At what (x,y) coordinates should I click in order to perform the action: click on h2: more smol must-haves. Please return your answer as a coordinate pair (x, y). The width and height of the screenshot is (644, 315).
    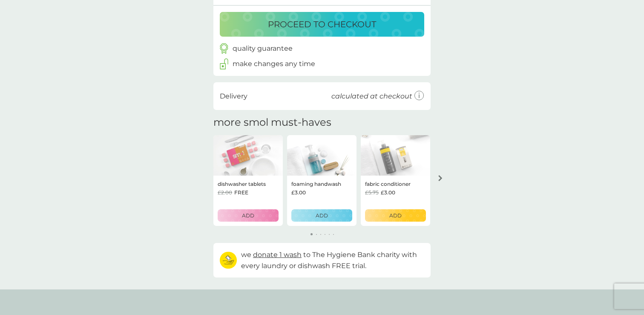
    Looking at the image, I should click on (272, 122).